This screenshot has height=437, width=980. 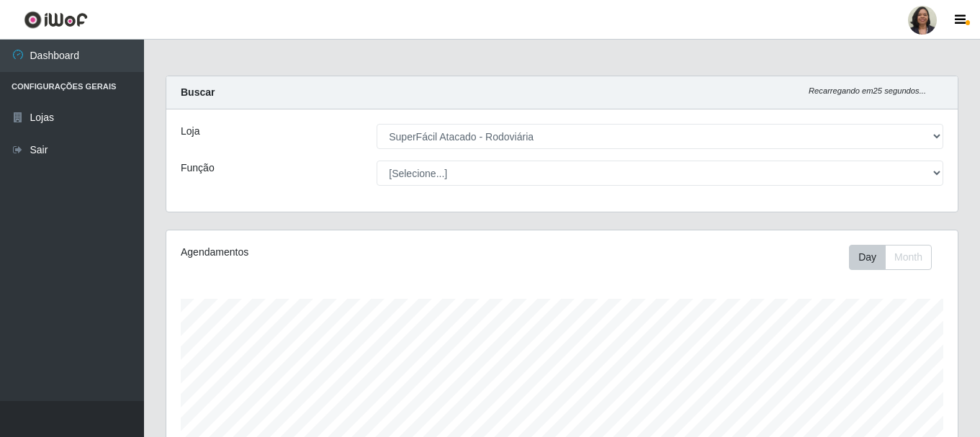 I want to click on div: Agendamentos, so click(x=333, y=252).